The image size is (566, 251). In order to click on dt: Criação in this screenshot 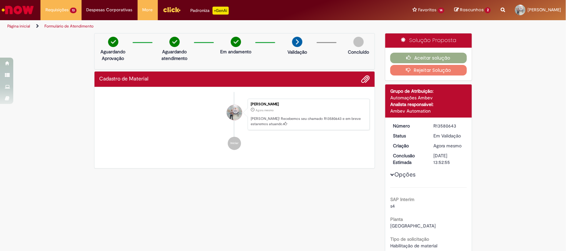, I will do `click(408, 146)`.